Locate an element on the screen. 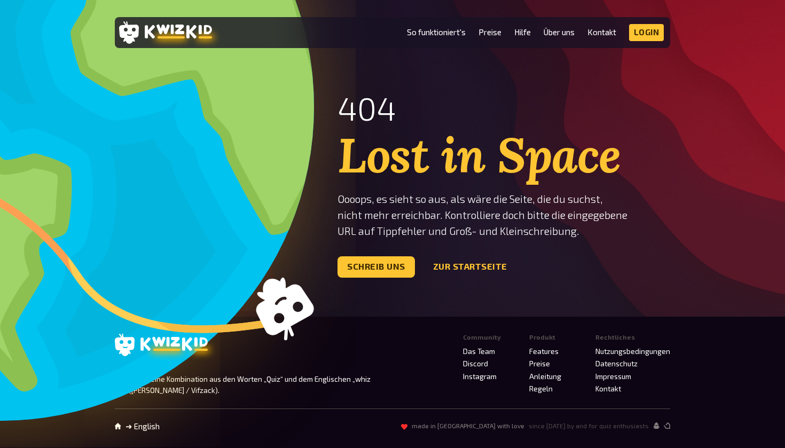  h1: Lost in Space is located at coordinates (534, 155).